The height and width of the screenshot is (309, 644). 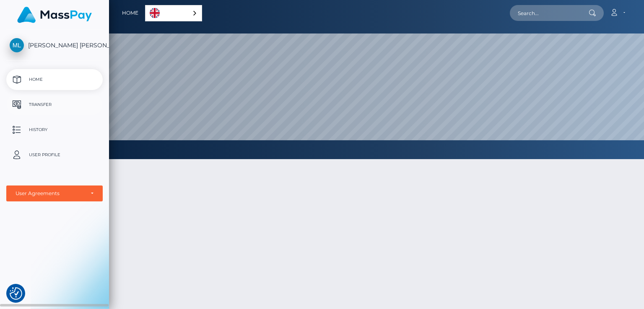 What do you see at coordinates (16, 294) in the screenshot?
I see `button: Consent Preferences` at bounding box center [16, 294].